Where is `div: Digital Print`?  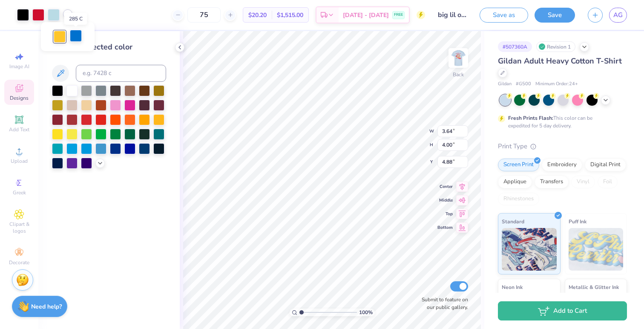 div: Digital Print is located at coordinates (605, 165).